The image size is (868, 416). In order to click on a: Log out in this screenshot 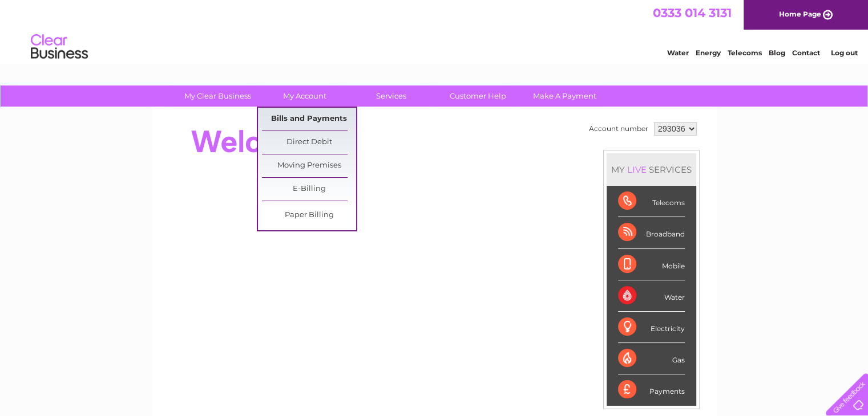, I will do `click(843, 53)`.